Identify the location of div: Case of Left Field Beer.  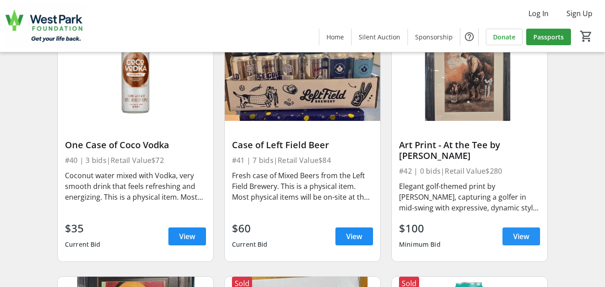
(302, 145).